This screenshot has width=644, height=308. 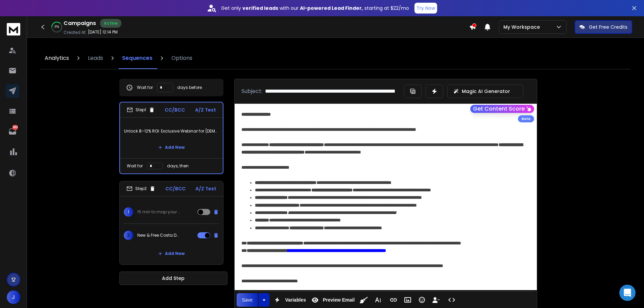 I want to click on p: 549, so click(x=15, y=127).